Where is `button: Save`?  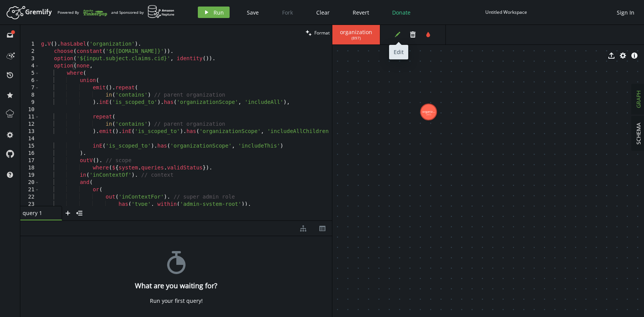 button: Save is located at coordinates (253, 12).